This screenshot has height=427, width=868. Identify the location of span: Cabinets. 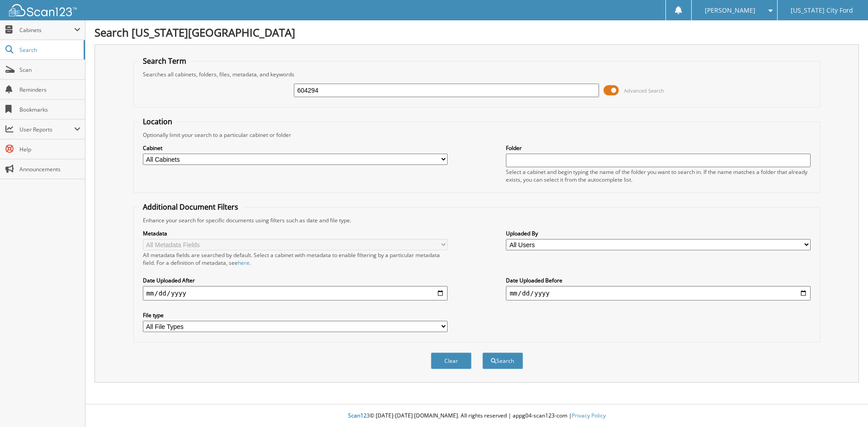
(47, 30).